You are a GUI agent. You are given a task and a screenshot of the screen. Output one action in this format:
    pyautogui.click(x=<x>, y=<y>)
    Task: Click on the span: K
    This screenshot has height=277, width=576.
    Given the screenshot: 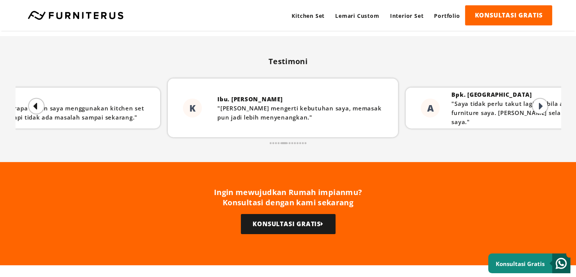 What is the action you would take?
    pyautogui.click(x=192, y=108)
    